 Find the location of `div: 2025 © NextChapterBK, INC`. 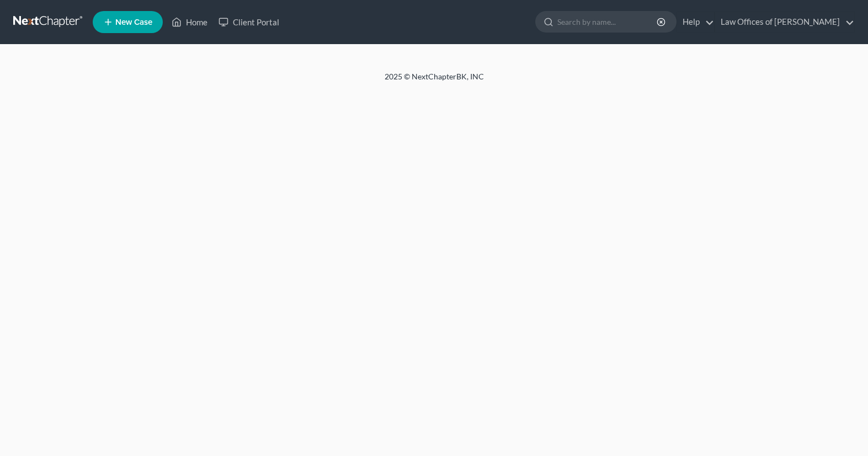

div: 2025 © NextChapterBK, INC is located at coordinates (434, 81).